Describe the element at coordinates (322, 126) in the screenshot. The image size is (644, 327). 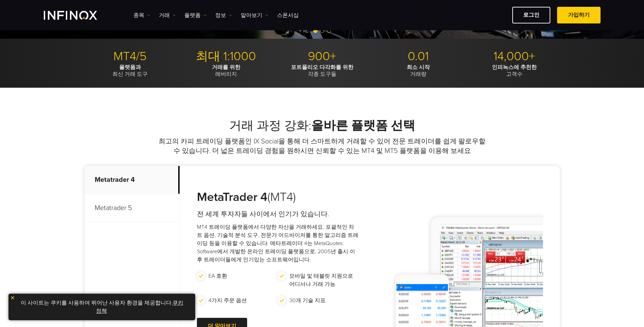
I see `h2: 거래 과정 강화:` at that location.